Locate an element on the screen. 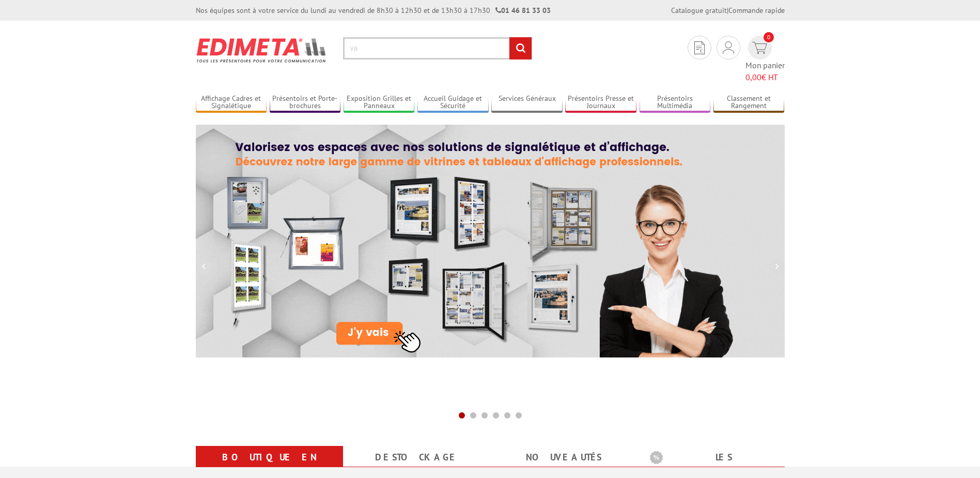  a: Services Généraux is located at coordinates (526, 103).